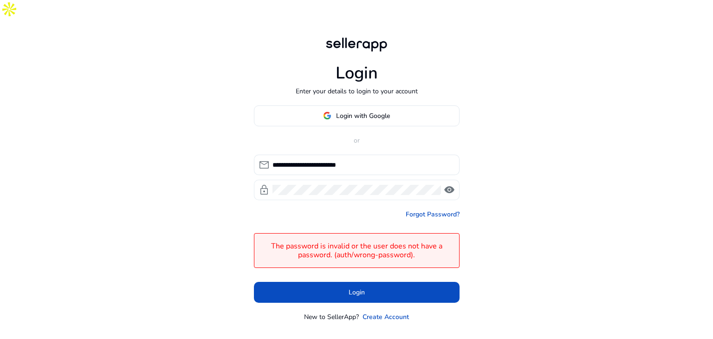  I want to click on img: google-logo.svg, so click(327, 116).